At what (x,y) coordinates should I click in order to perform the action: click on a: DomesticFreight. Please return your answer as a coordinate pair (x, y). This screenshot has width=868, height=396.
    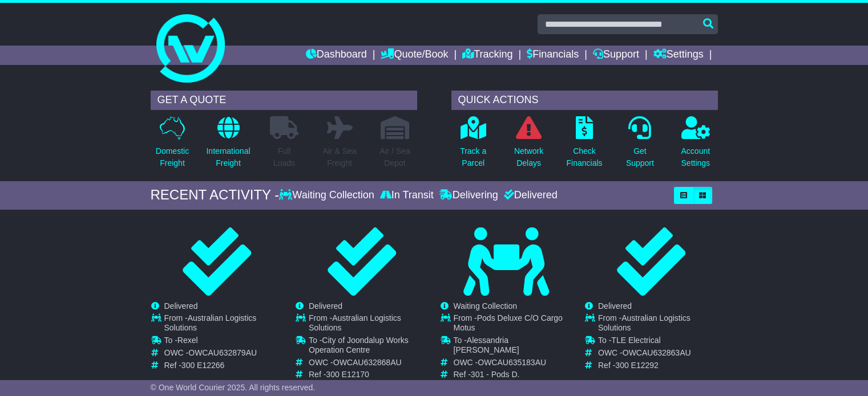
    Looking at the image, I should click on (172, 145).